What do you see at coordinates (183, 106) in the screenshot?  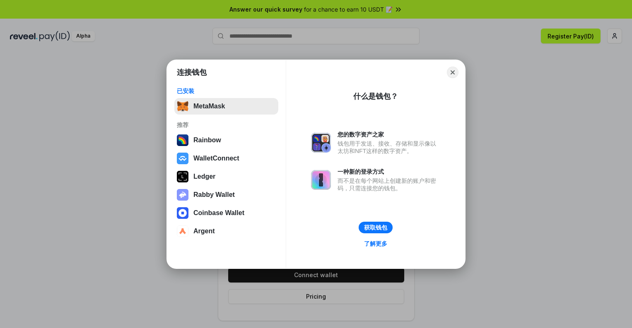 I see `img: svg+xml,%3Csvg%20fill%3D%22none%22%20height%3D%2233%22%20viewBox%3D%220%200%2035%2033%22%20width%...` at bounding box center [183, 106].